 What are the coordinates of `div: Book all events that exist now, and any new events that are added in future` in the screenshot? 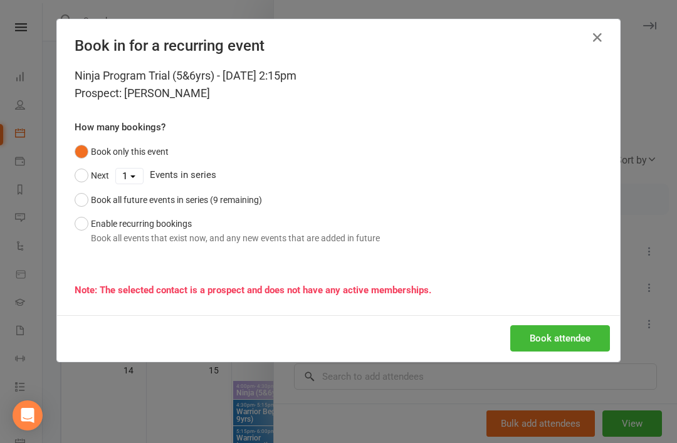 It's located at (235, 238).